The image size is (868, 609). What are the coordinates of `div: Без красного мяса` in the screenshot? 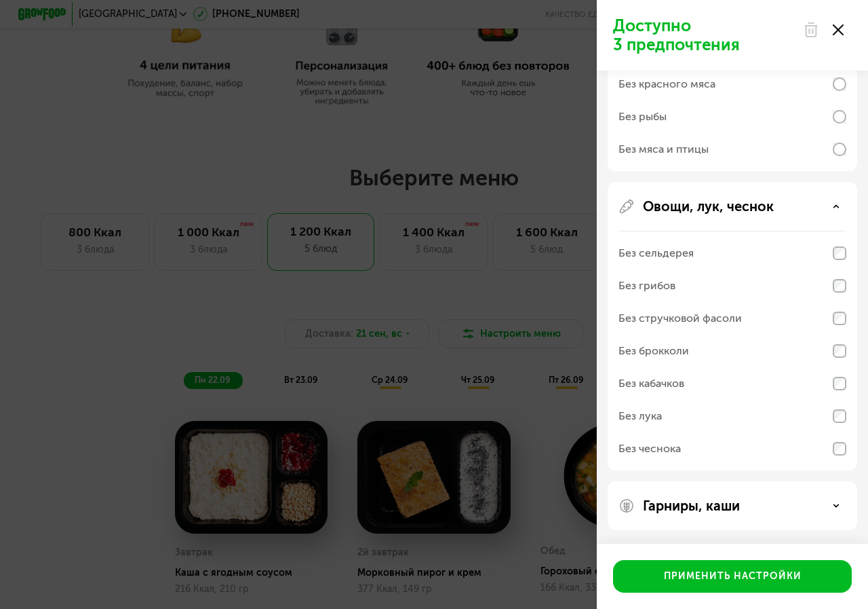 It's located at (667, 84).